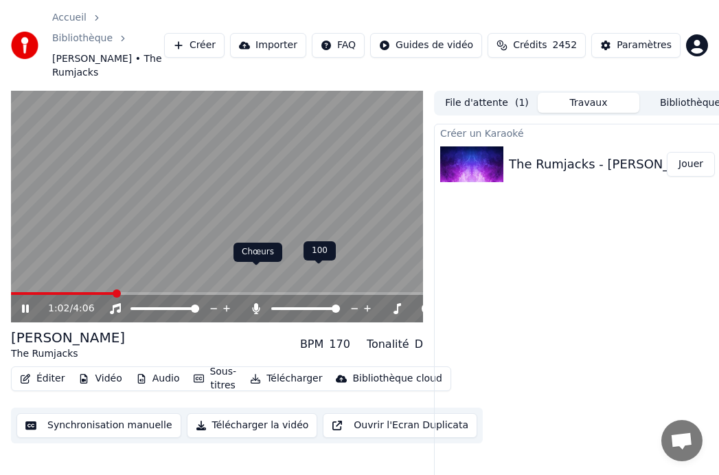 Image resolution: width=719 pixels, height=475 pixels. I want to click on div: Tonalité, so click(388, 344).